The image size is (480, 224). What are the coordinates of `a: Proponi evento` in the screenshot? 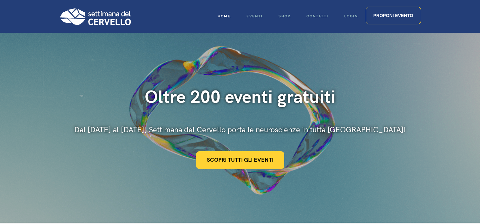 It's located at (393, 16).